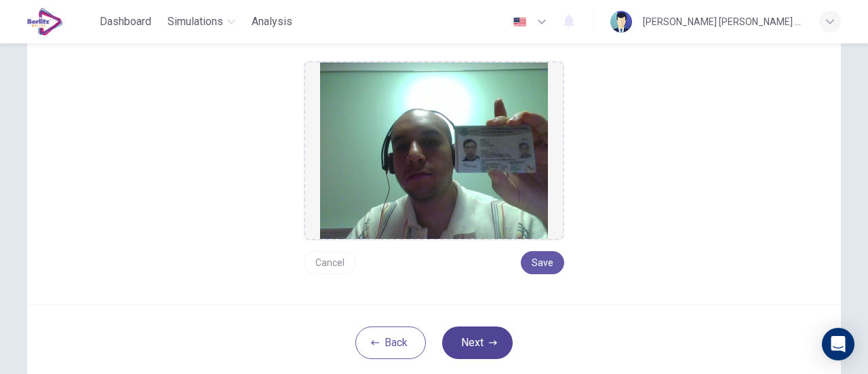 This screenshot has height=374, width=868. Describe the element at coordinates (61, 22) in the screenshot. I see `a: EduSynch logo` at that location.